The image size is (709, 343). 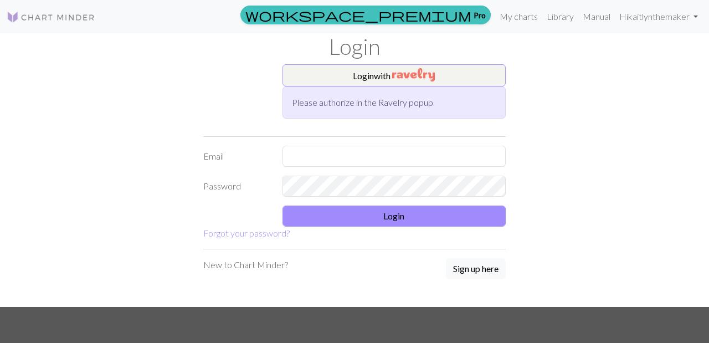 I want to click on p: New to Chart Minder?, so click(x=245, y=265).